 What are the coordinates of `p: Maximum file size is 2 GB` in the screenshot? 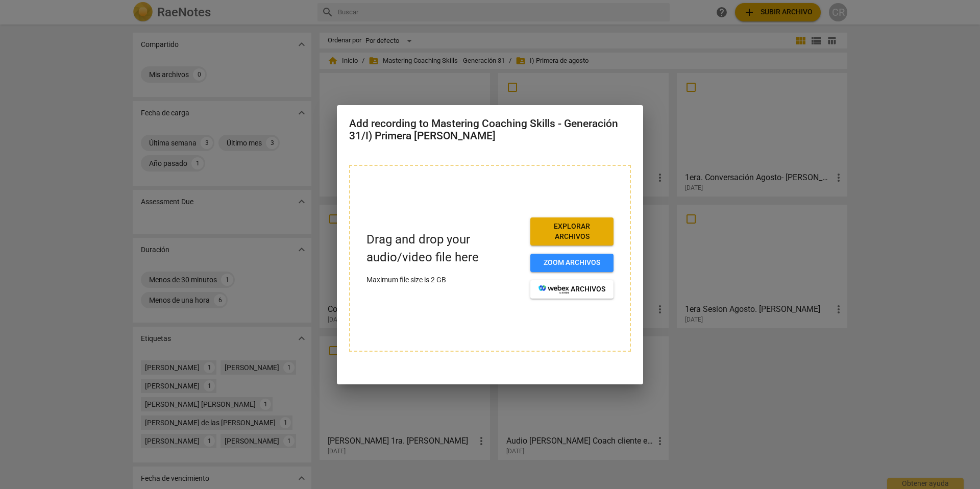 It's located at (444, 280).